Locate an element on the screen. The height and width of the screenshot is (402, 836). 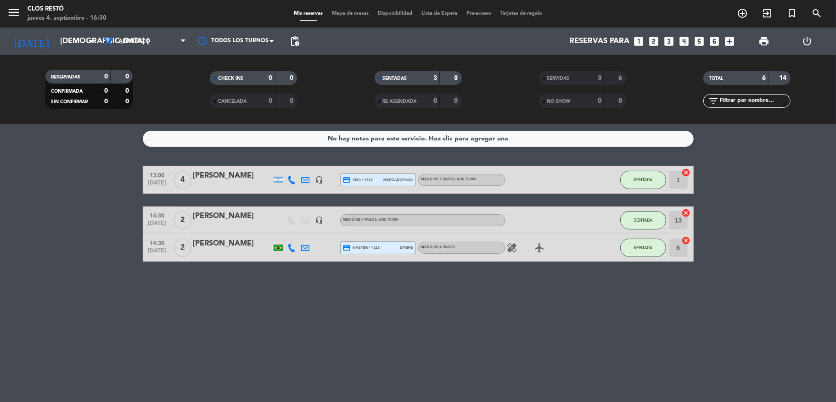
i: search is located at coordinates (817, 13).